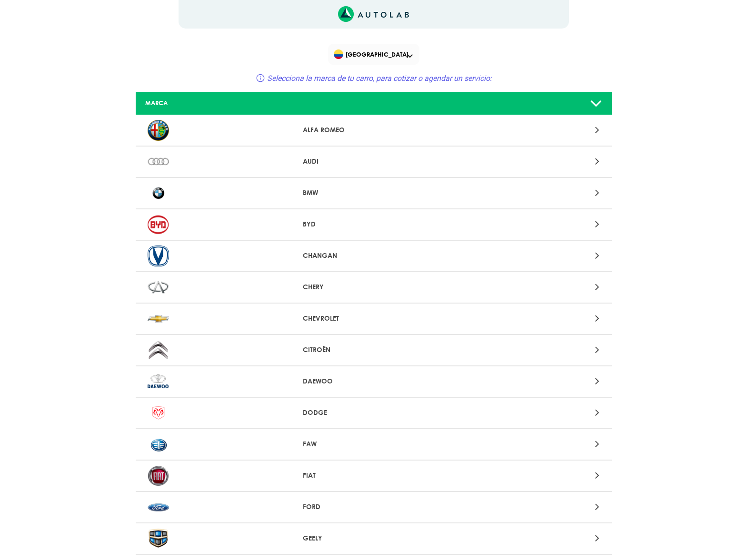  Describe the element at coordinates (374, 162) in the screenshot. I see `p: AUDI` at that location.